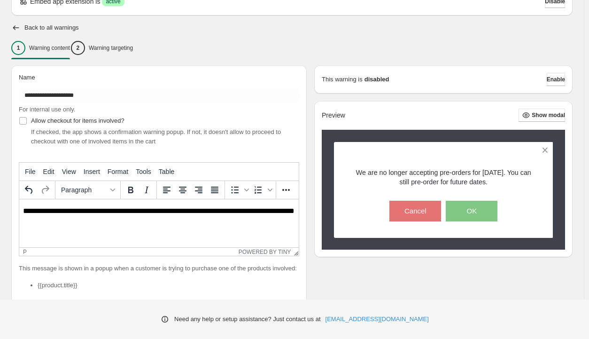 This screenshot has height=339, width=589. I want to click on h2: Back to all warnings, so click(52, 28).